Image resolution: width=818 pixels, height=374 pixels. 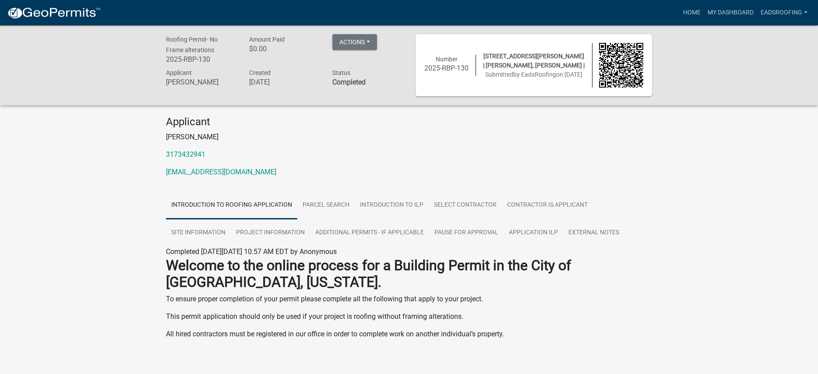 I want to click on a: 3173432941, so click(x=186, y=154).